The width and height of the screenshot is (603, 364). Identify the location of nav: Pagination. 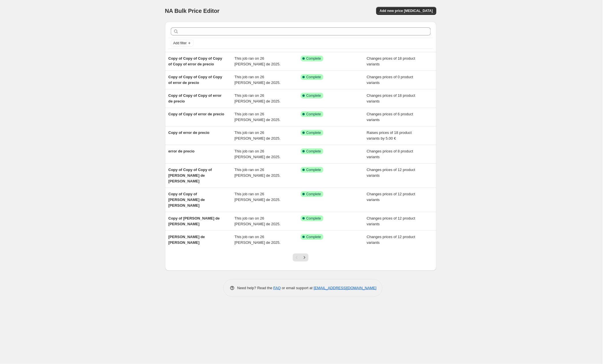
(300, 258).